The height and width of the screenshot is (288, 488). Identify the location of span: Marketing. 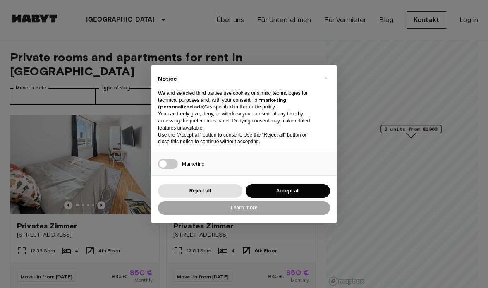
(193, 163).